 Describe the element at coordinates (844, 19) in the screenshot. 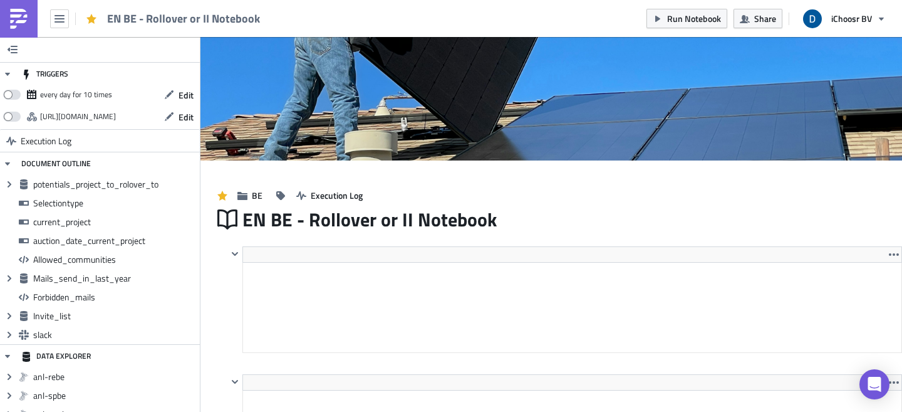

I see `button: iChoosr BV` at that location.